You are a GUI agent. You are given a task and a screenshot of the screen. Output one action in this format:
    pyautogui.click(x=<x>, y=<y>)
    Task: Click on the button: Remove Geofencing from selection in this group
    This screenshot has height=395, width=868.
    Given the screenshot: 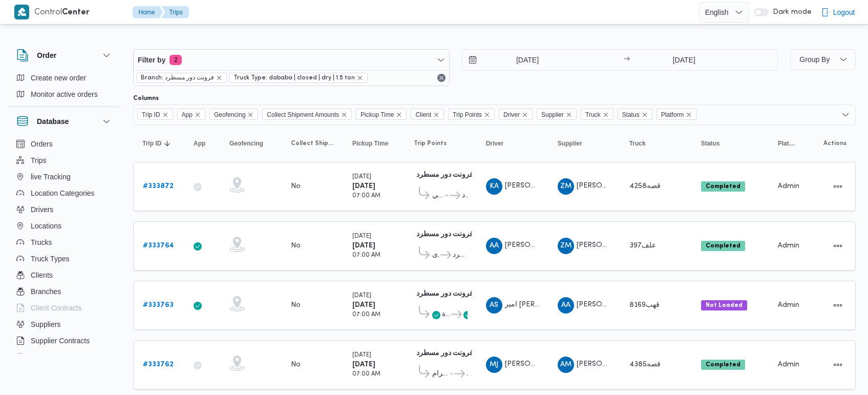 What is the action you would take?
    pyautogui.click(x=251, y=115)
    